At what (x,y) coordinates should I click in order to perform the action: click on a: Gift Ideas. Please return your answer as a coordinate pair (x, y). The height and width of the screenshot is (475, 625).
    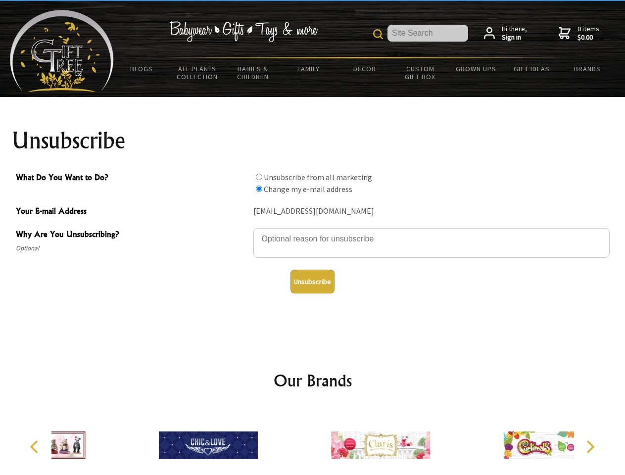
    Looking at the image, I should click on (532, 69).